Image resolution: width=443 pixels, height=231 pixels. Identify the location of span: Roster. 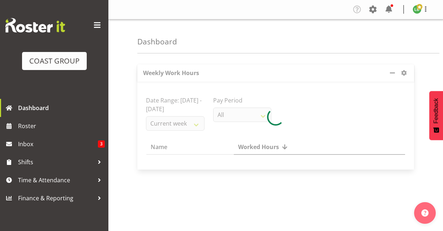
(61, 126).